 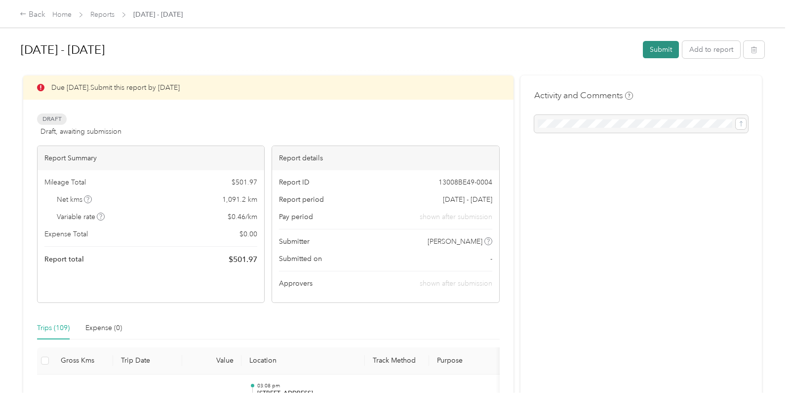 I want to click on span: $ 0.46 / km, so click(x=242, y=217).